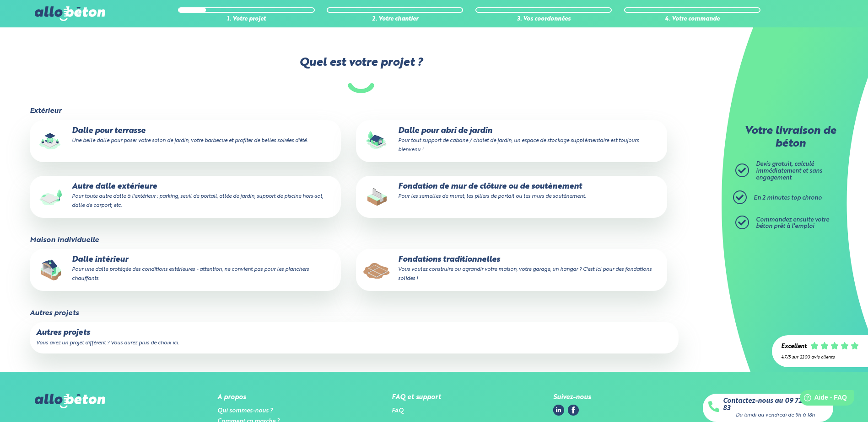  Describe the element at coordinates (692, 19) in the screenshot. I see `div: 4. Votre commande` at that location.